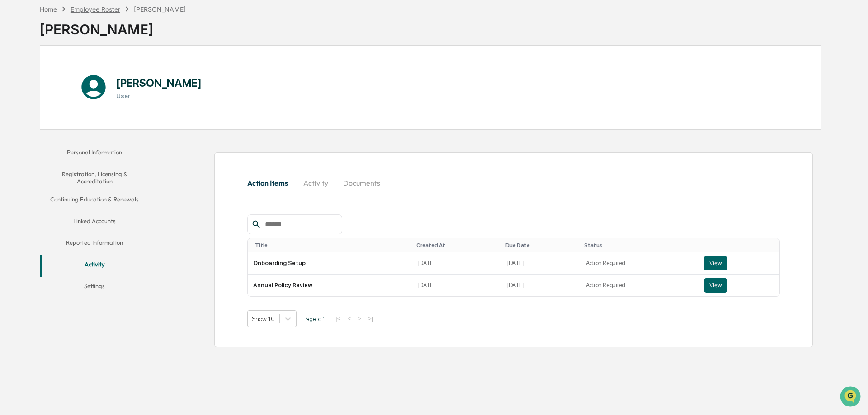  Describe the element at coordinates (11, 11) in the screenshot. I see `button: Open customer support` at that location.